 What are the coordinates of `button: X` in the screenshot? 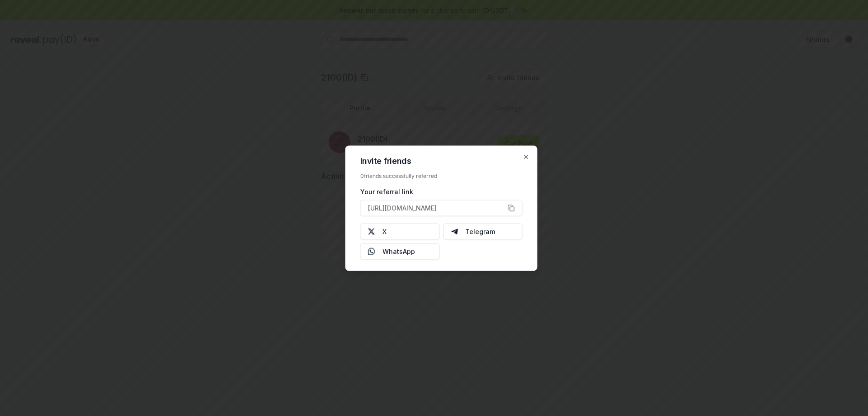 It's located at (400, 231).